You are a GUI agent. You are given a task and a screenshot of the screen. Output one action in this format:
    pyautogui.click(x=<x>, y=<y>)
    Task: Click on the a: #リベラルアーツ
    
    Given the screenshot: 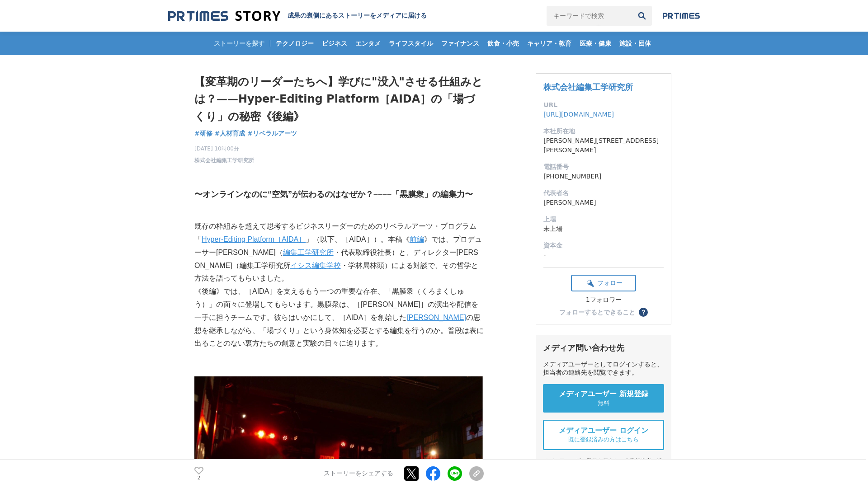 What is the action you would take?
    pyautogui.click(x=272, y=133)
    